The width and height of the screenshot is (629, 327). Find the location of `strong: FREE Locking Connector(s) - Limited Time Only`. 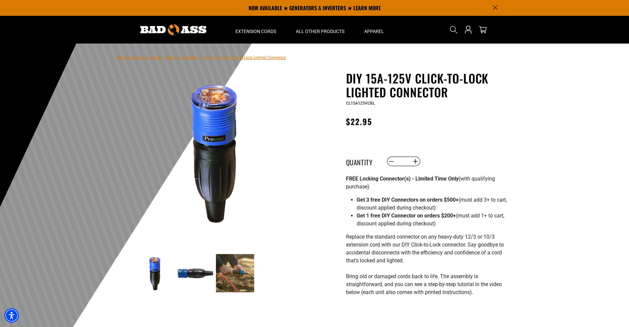

strong: FREE Locking Connector(s) - Limited Time Only is located at coordinates (402, 179).